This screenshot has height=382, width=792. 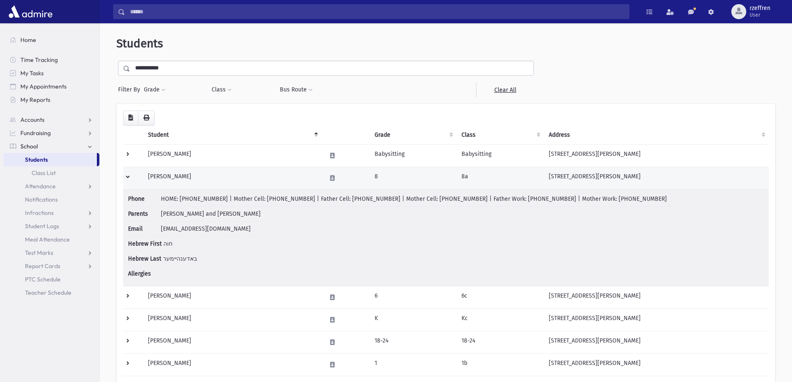 What do you see at coordinates (143, 274) in the screenshot?
I see `span: Allergies` at bounding box center [143, 274].